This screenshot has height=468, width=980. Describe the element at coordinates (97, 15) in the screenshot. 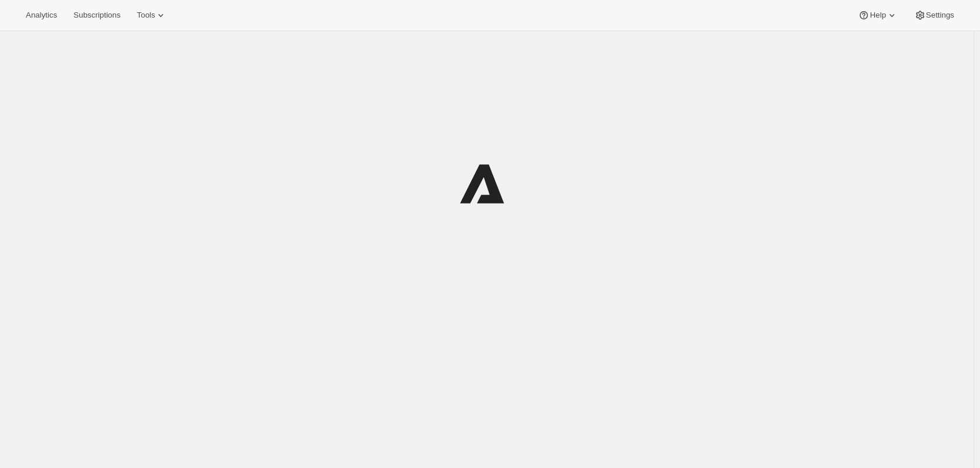

I see `span: Subscriptions` at that location.